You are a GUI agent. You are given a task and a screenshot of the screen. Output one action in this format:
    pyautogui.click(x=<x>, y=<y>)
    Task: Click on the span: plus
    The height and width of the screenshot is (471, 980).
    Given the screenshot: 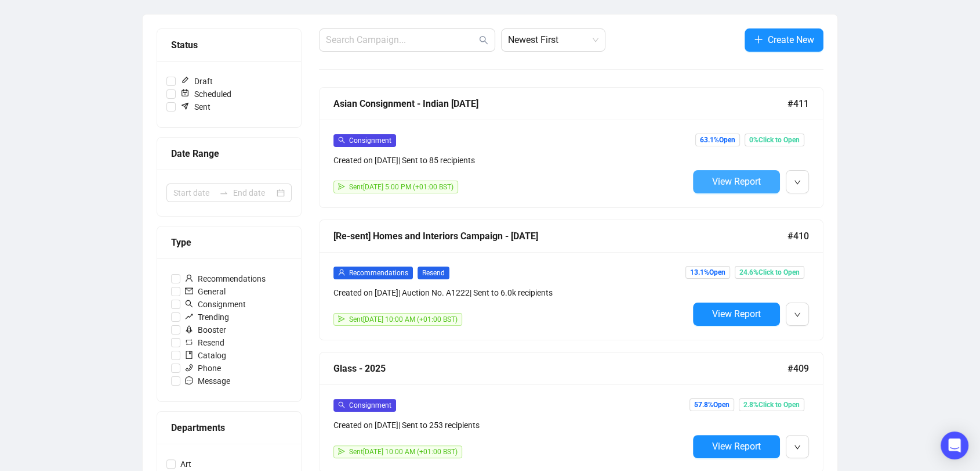 What is the action you would take?
    pyautogui.click(x=759, y=40)
    